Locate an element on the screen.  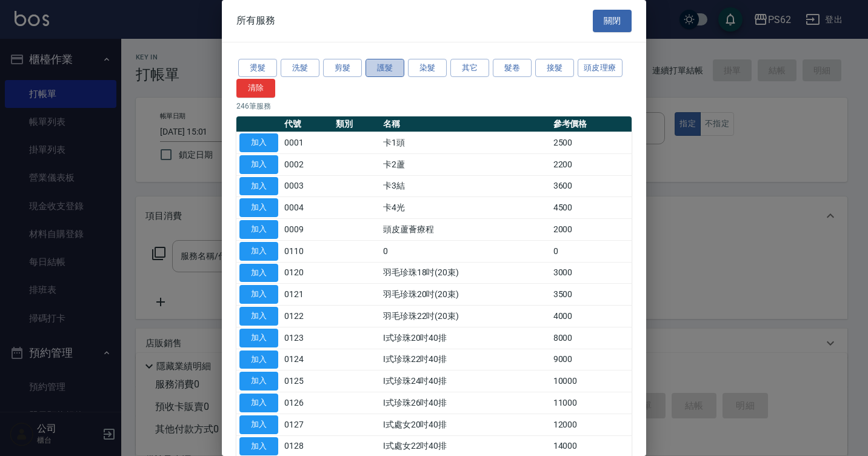
td: 0001 is located at coordinates (307, 143).